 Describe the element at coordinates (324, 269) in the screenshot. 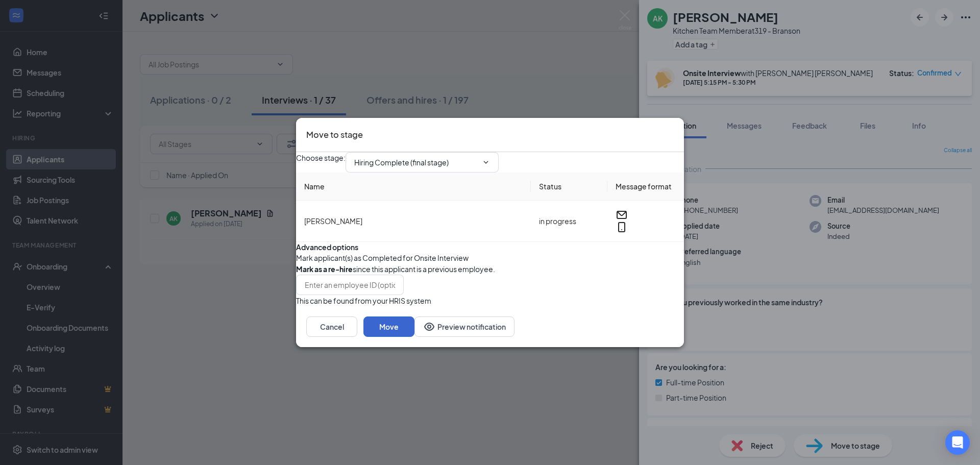

I see `b: Mark as a re-hire` at that location.